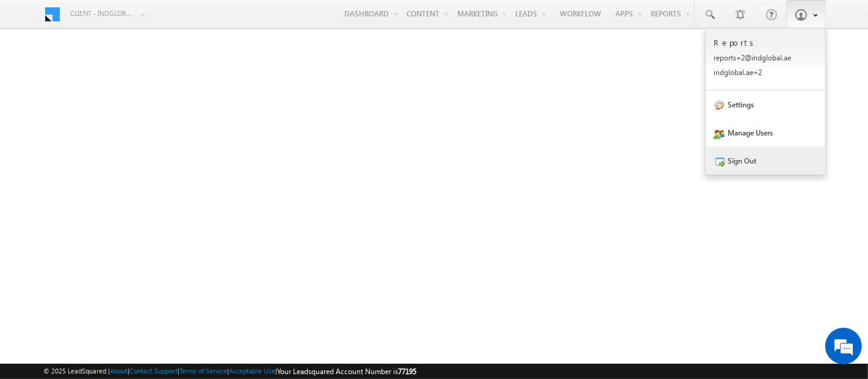 The width and height of the screenshot is (868, 379). What do you see at coordinates (230, 371) in the screenshot?
I see `span: © 2025 LeadSquared | | | | |` at bounding box center [230, 371].